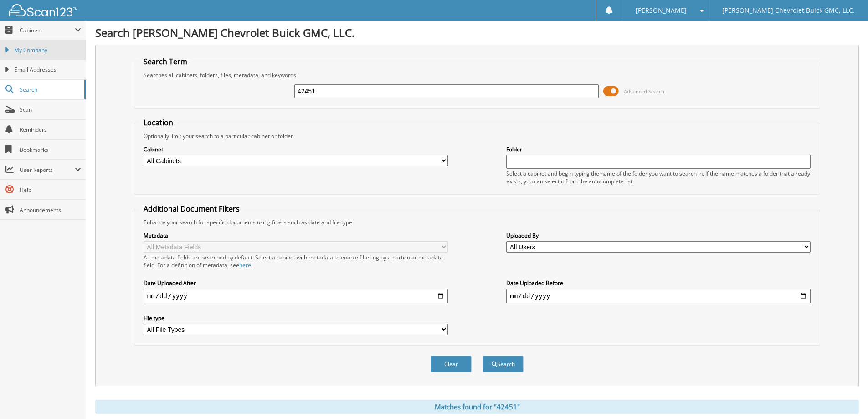 Image resolution: width=868 pixels, height=419 pixels. I want to click on div: Matches found for "42451", so click(477, 407).